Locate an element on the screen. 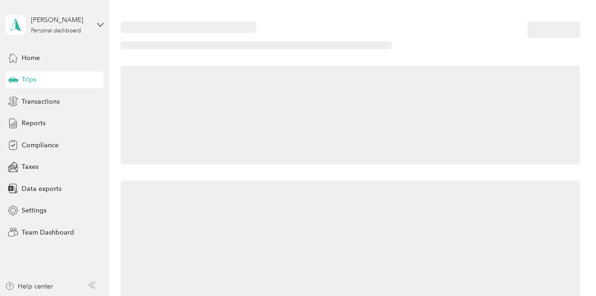 Image resolution: width=596 pixels, height=296 pixels. span: Compliance is located at coordinates (40, 145).